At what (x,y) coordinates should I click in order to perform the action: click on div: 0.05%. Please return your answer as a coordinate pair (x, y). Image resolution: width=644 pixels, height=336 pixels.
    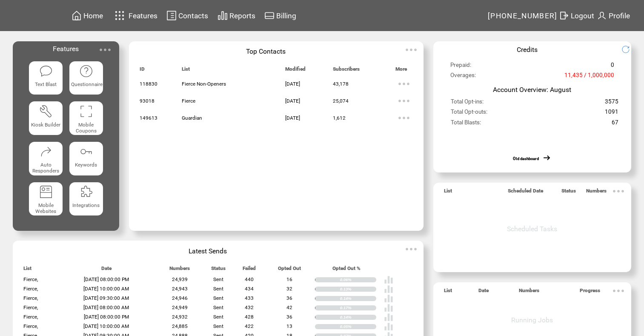
    Looking at the image, I should click on (358, 327).